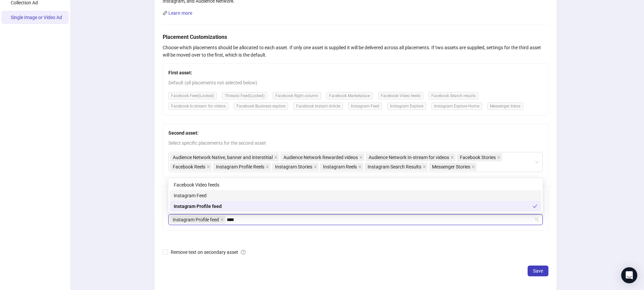 Image resolution: width=644 pixels, height=290 pixels. What do you see at coordinates (355, 37) in the screenshot?
I see `h5: Placement Customizations` at bounding box center [355, 37].